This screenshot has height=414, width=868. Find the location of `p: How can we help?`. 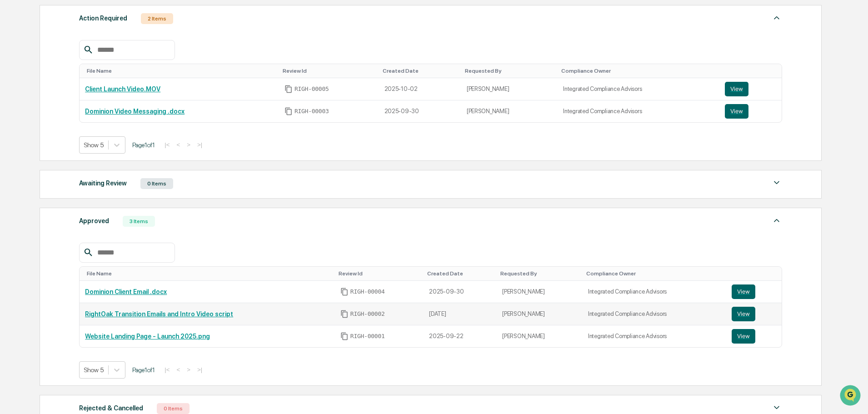

p: How can we help? is located at coordinates (87, 27).